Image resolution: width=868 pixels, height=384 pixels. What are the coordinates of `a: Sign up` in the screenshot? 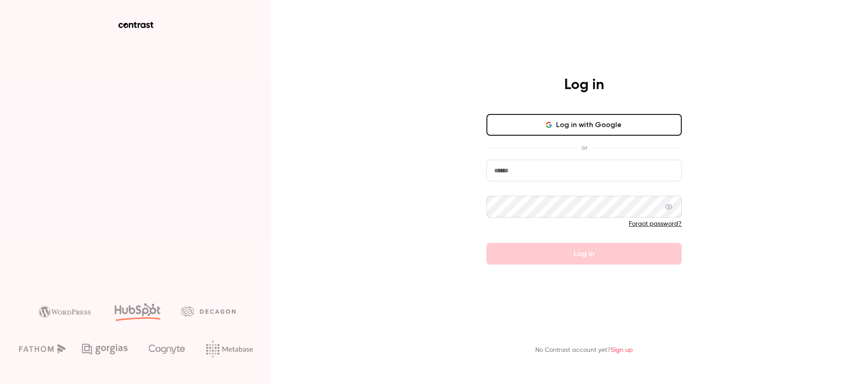 It's located at (622, 350).